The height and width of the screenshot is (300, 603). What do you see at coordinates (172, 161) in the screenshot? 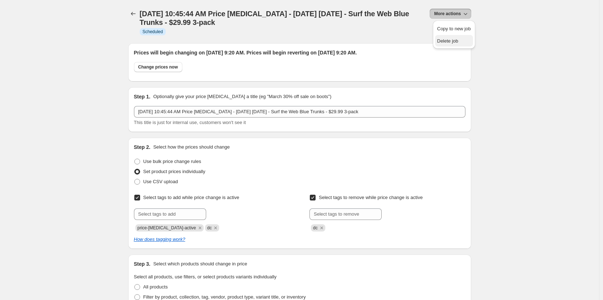
I see `span: Use bulk price change rules` at bounding box center [172, 161].